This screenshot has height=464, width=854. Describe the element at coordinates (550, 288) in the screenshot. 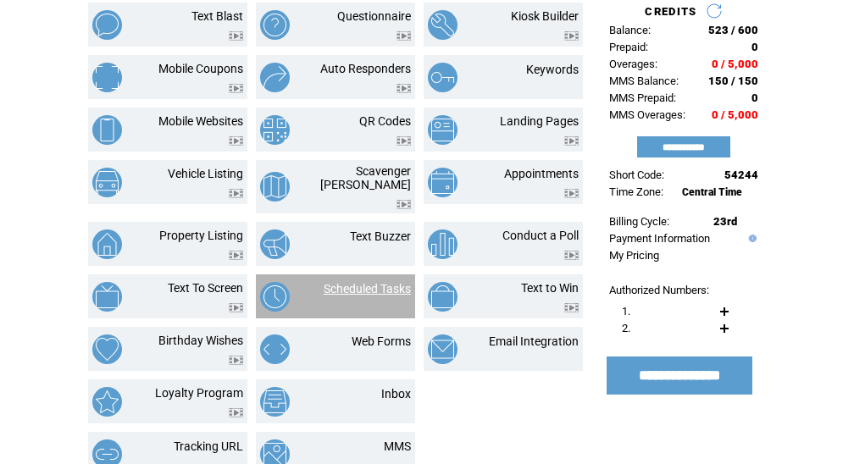

I see `a: Text to Win` at that location.